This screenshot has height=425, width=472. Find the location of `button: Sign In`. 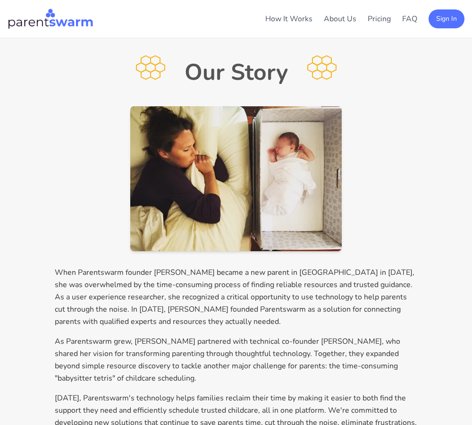

button: Sign In is located at coordinates (446, 19).